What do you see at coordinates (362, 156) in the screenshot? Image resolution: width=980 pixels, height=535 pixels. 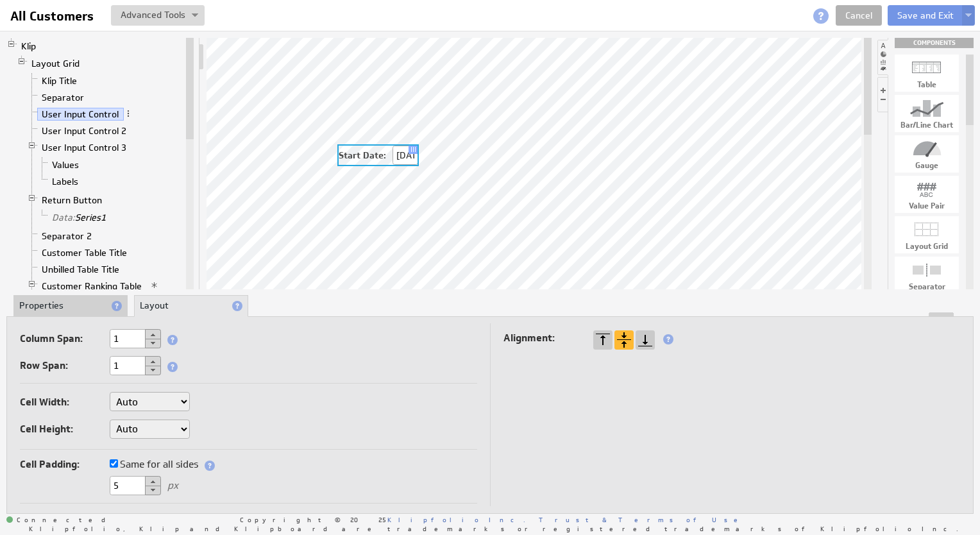 I see `span: Start Date:` at bounding box center [362, 156].